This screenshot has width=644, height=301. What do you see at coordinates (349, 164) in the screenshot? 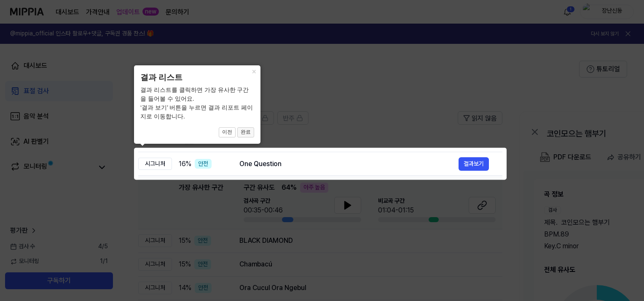
I see `div: One Question` at bounding box center [349, 164].